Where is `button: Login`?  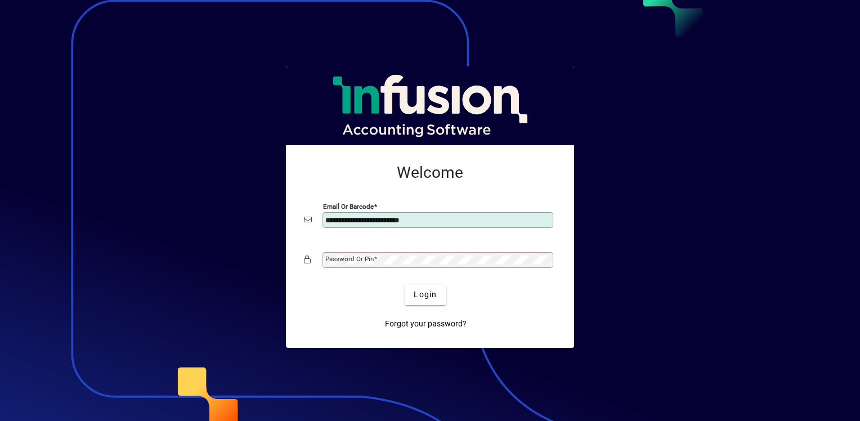 button: Login is located at coordinates (425, 295).